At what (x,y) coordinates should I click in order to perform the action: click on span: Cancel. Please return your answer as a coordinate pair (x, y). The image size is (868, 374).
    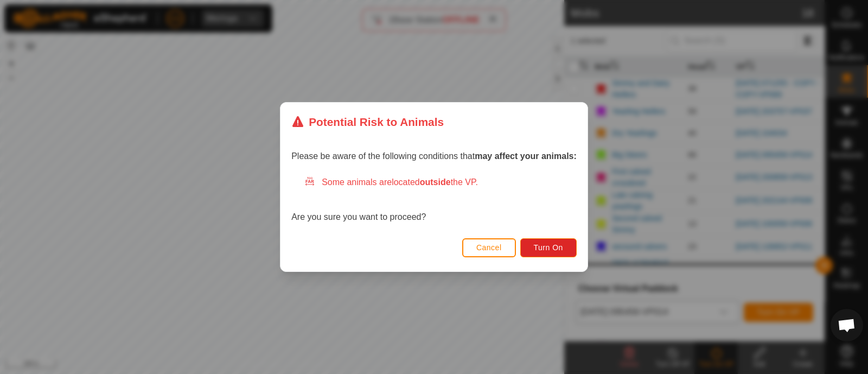
    Looking at the image, I should click on (489, 248).